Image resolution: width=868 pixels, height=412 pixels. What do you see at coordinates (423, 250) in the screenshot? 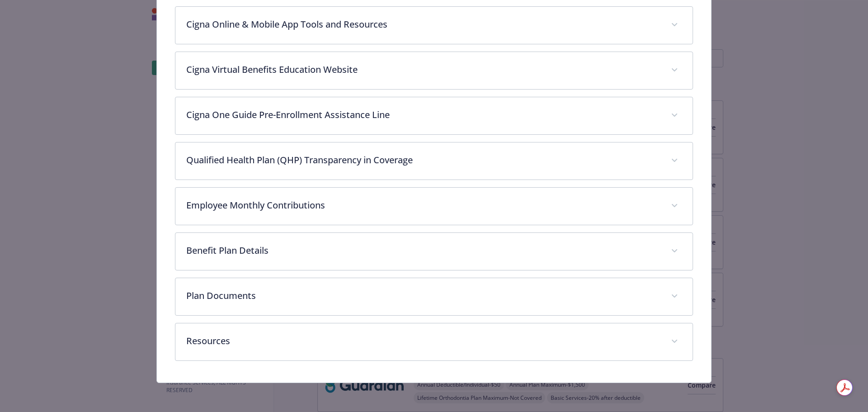
I see `p: Benefit Plan Details` at bounding box center [423, 250].